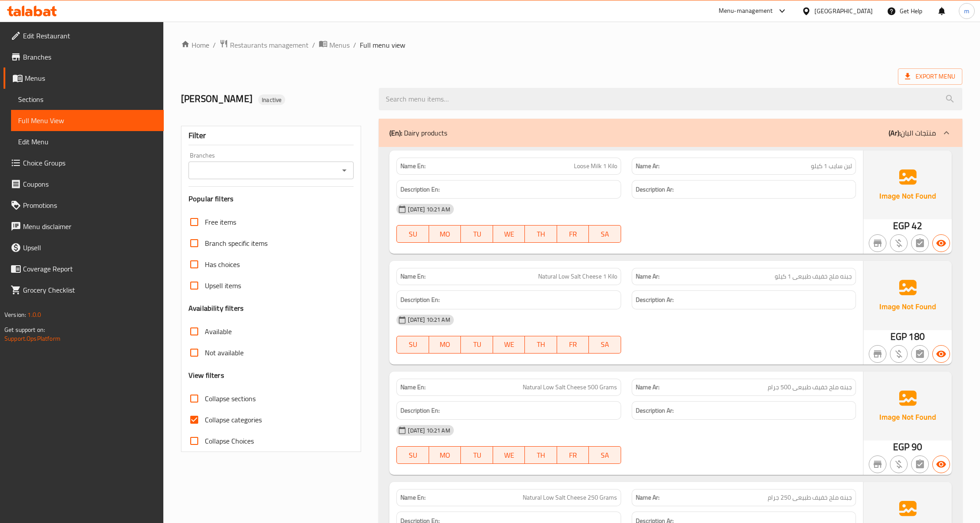 The height and width of the screenshot is (523, 980). I want to click on span: Branch specific items, so click(236, 243).